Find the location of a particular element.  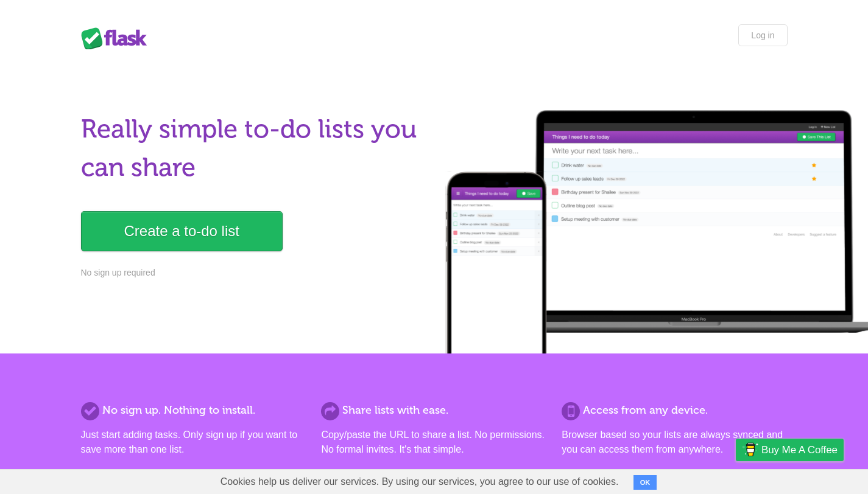

h2: Access from any device. is located at coordinates (674, 410).